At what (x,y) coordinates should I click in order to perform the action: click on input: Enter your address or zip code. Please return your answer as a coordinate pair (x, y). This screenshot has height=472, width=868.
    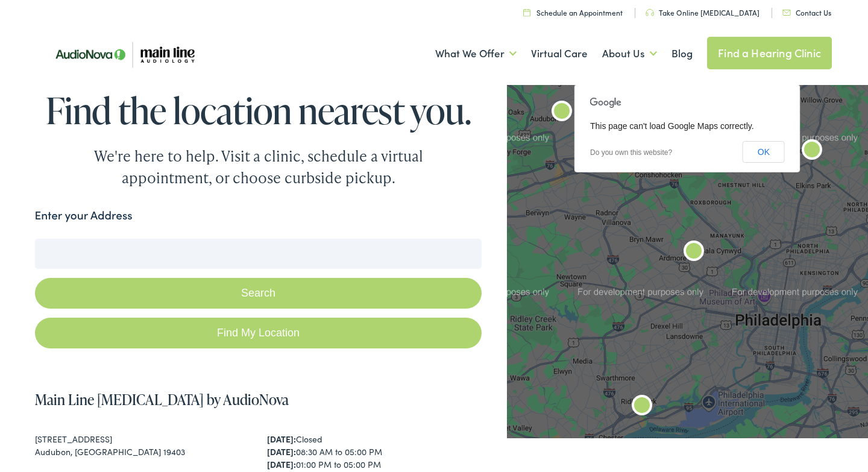
    Looking at the image, I should click on (259, 254).